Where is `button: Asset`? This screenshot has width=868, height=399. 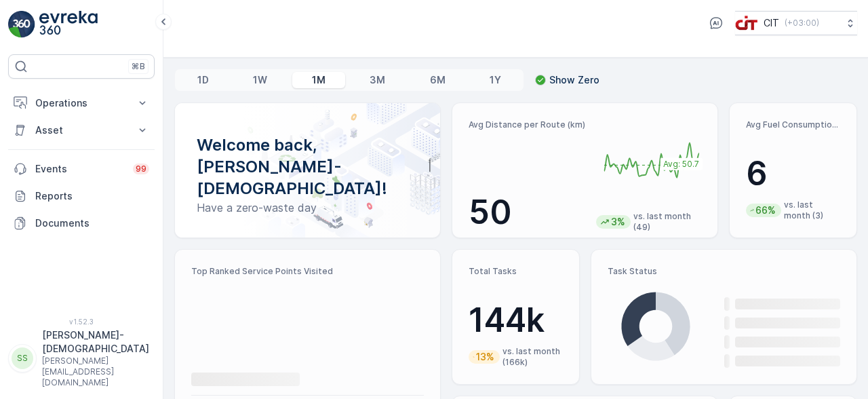
button: Asset is located at coordinates (81, 130).